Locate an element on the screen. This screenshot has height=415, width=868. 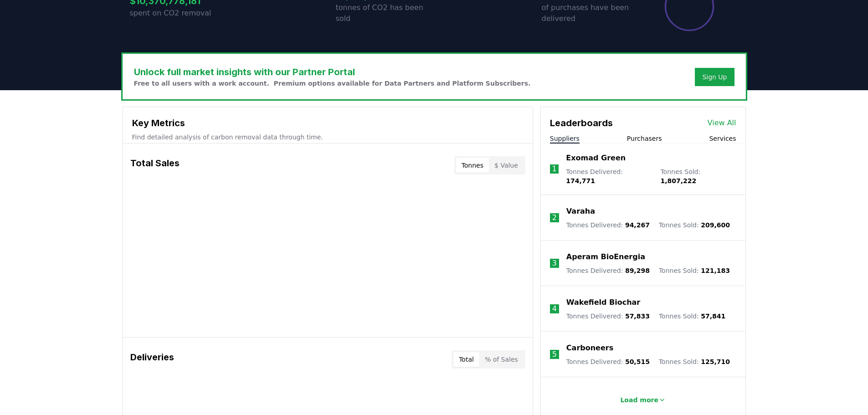
span: 209,600 is located at coordinates (716, 225).